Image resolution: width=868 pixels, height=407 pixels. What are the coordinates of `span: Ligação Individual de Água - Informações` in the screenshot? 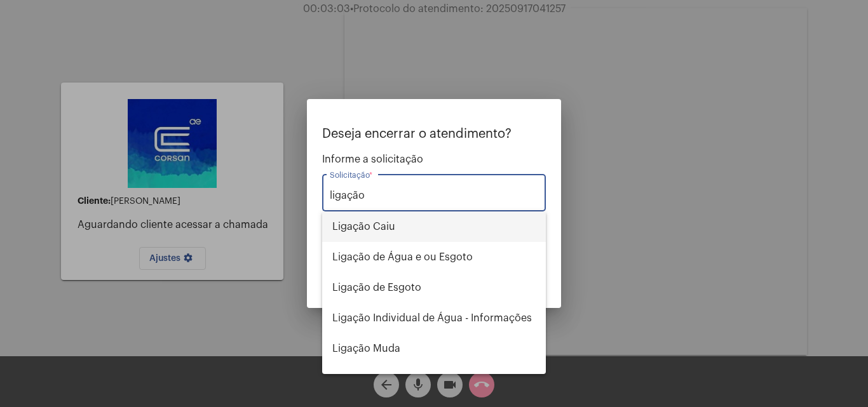 It's located at (434, 318).